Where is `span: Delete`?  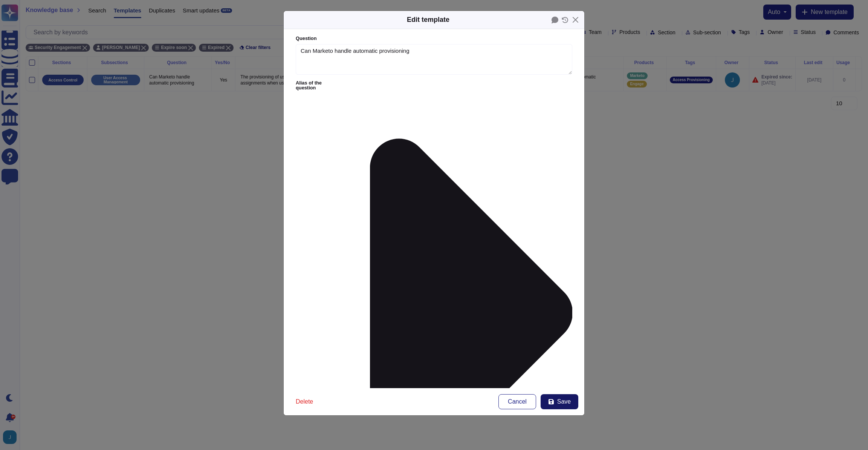 span: Delete is located at coordinates (304, 401).